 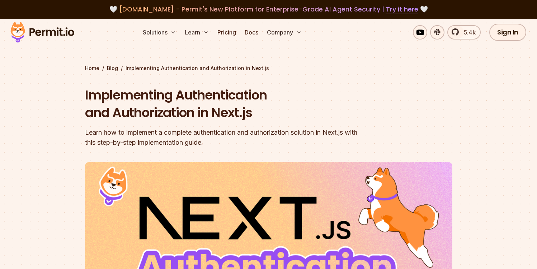 I want to click on button: Learn, so click(x=197, y=32).